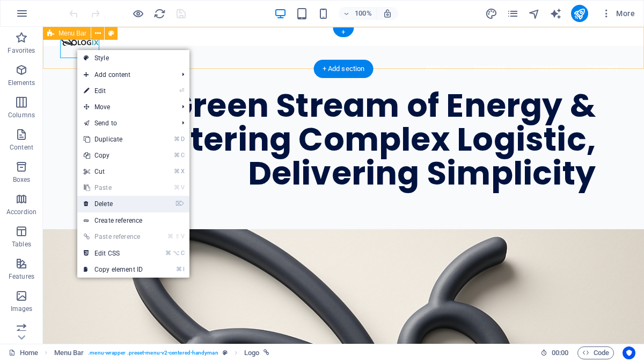 This screenshot has height=361, width=644. I want to click on button: navigator, so click(535, 13).